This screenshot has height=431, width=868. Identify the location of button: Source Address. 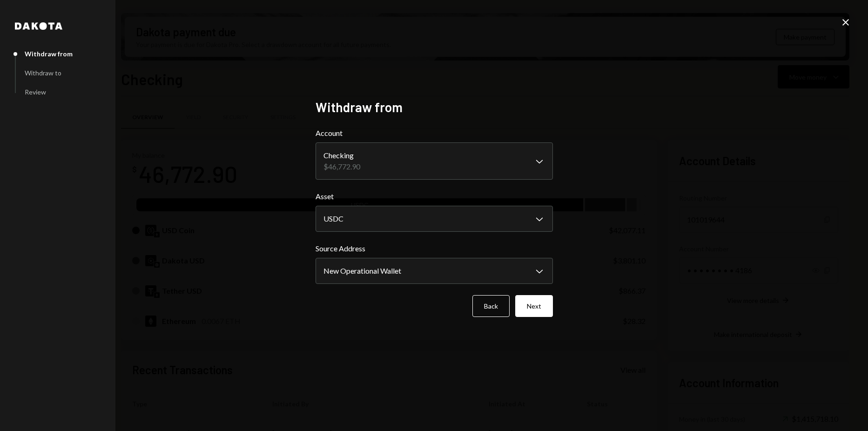
(434, 271).